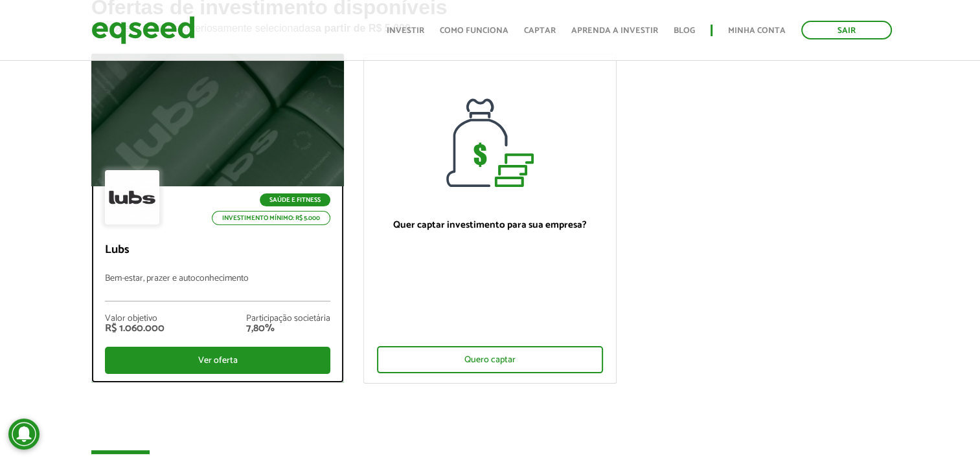  I want to click on a: Como funciona, so click(474, 30).